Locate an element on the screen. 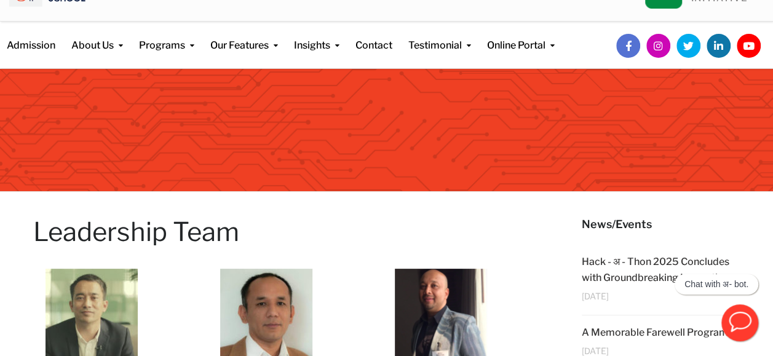  a: Testimonial is located at coordinates (440, 37).